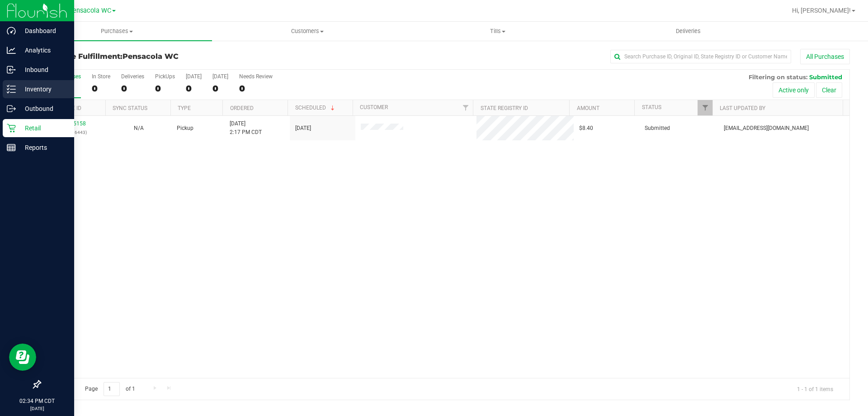  Describe the element at coordinates (139, 128) in the screenshot. I see `button: N/A` at that location.